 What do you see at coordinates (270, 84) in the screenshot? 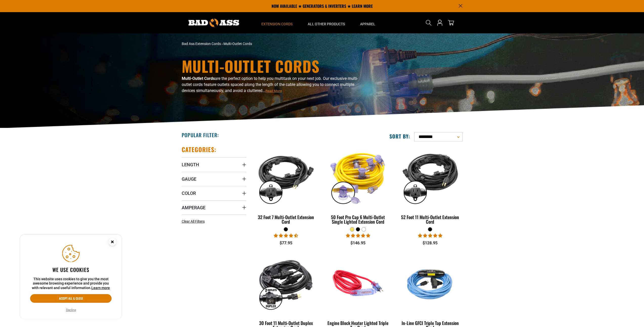
I see `span: are the perfect option to help you multitask on your next job. Our exclusive multi-outlet cords f...` at bounding box center [270, 84].